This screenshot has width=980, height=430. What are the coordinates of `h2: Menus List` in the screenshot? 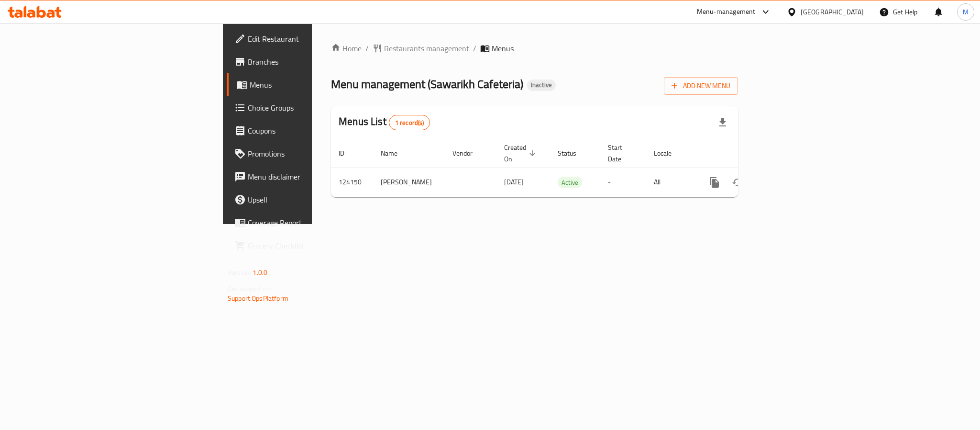 It's located at (384, 122).